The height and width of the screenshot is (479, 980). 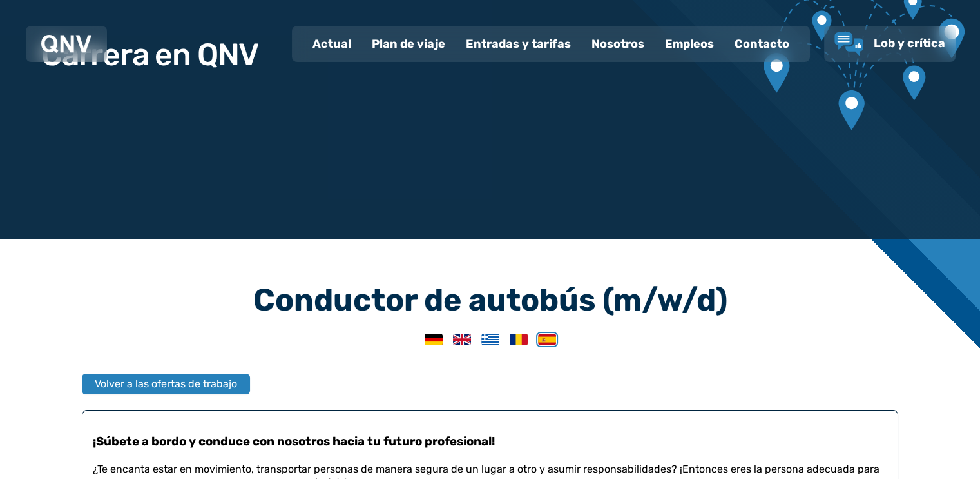 What do you see at coordinates (519, 339) in the screenshot?
I see `img: rumano` at bounding box center [519, 339].